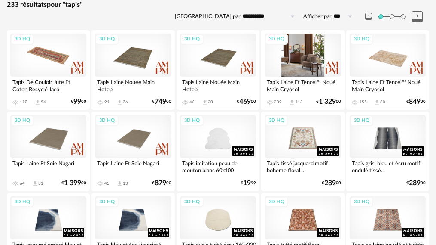 The width and height of the screenshot is (436, 245). What do you see at coordinates (218, 151) in the screenshot?
I see `a: 3D HQ Tapis imitation peau de mouton blanc 60x100 €1999` at bounding box center [218, 151].